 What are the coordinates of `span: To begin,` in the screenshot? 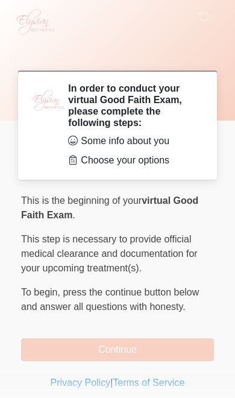 It's located at (42, 292).